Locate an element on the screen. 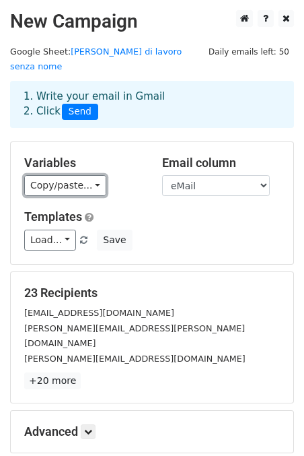  h5: Email column is located at coordinates (221, 163).